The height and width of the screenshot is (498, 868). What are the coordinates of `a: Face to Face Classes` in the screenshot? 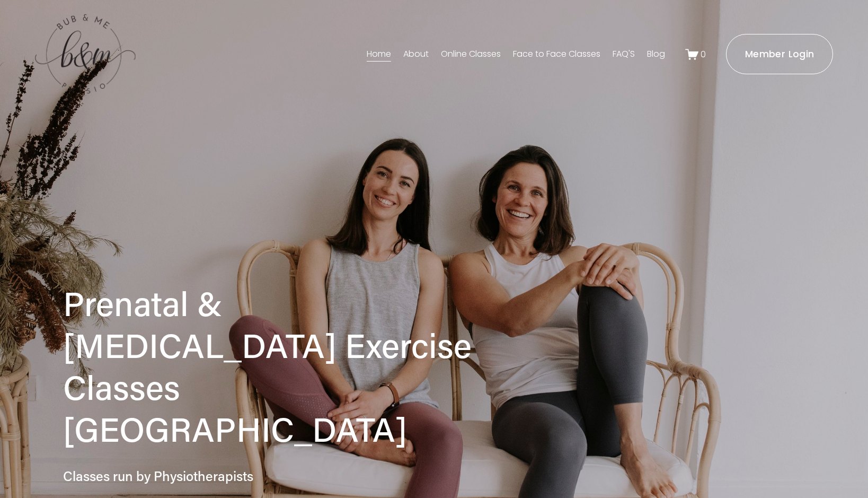 It's located at (557, 54).